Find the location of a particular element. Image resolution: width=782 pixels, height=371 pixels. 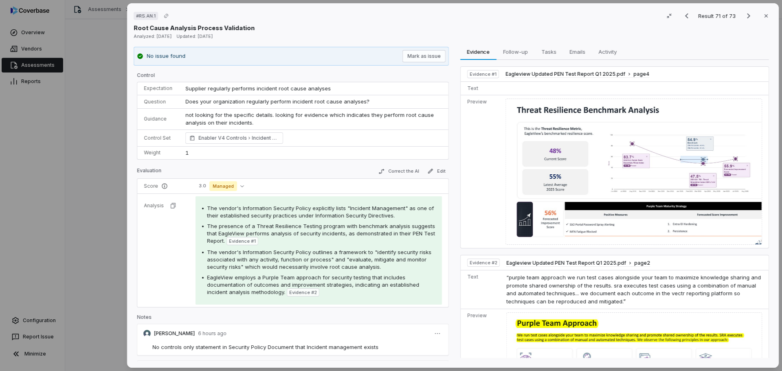

span: page 4 is located at coordinates (641, 74).